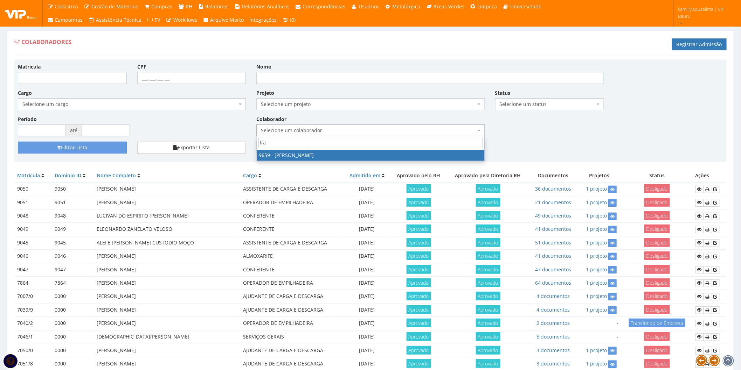  Describe the element at coordinates (28, 175) in the screenshot. I see `a: Matrícula` at that location.